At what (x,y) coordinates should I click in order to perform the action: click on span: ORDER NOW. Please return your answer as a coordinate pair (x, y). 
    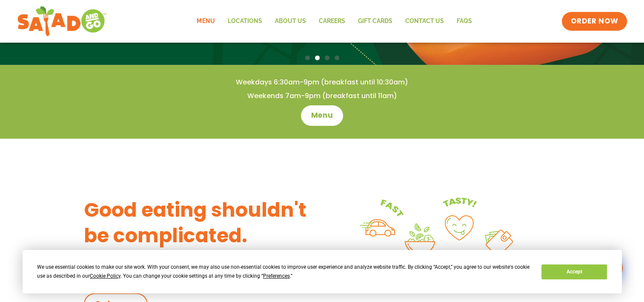
    Looking at the image, I should click on (595, 22).